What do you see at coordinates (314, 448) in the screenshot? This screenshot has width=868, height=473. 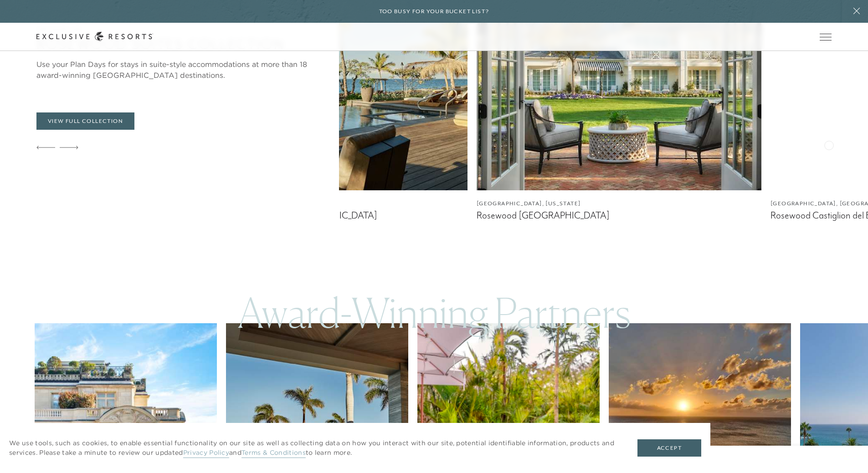 I see `p: We use tools, such as cookies, to enable essential functionality on our site as well as collectin...` at bounding box center [314, 448].